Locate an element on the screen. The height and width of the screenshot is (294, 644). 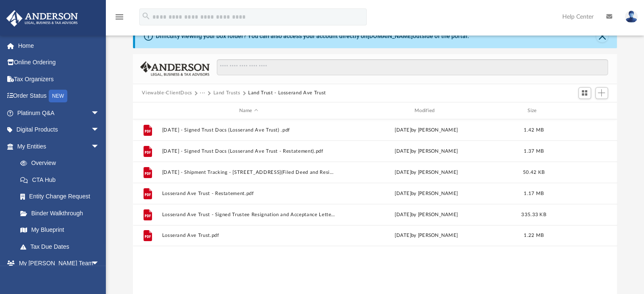
span: 335.33 KB is located at coordinates (533, 214).